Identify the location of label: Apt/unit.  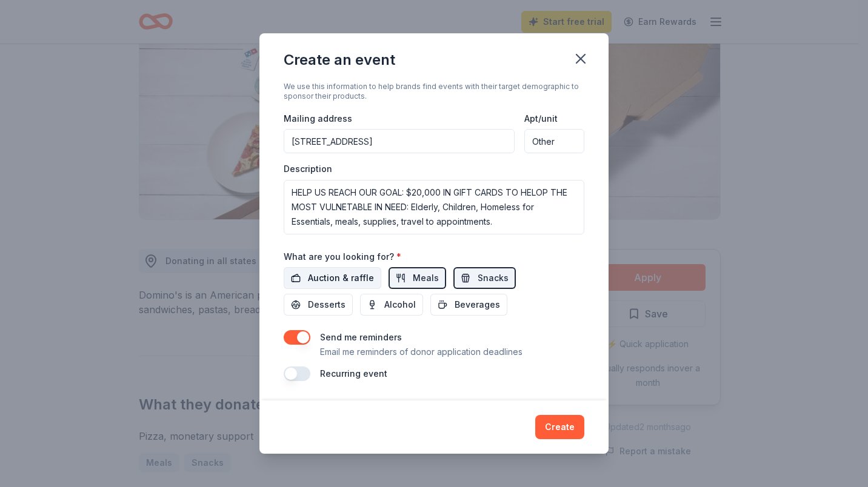
(541, 119).